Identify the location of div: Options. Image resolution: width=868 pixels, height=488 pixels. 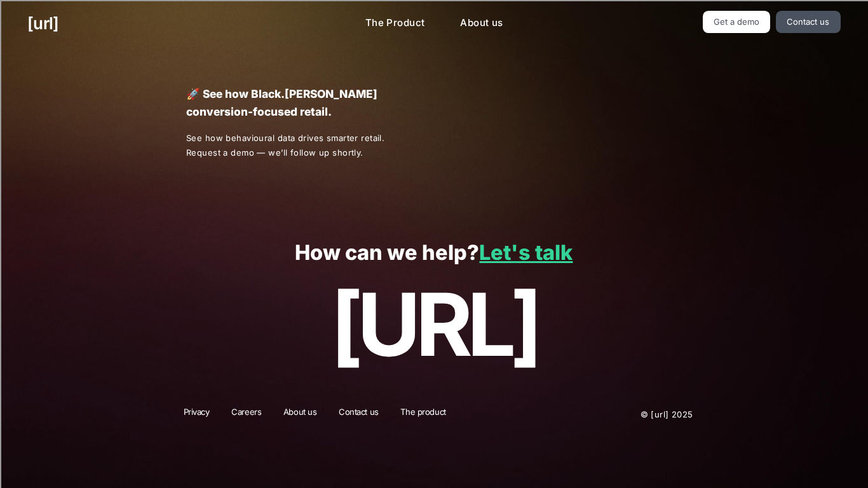
(434, 56).